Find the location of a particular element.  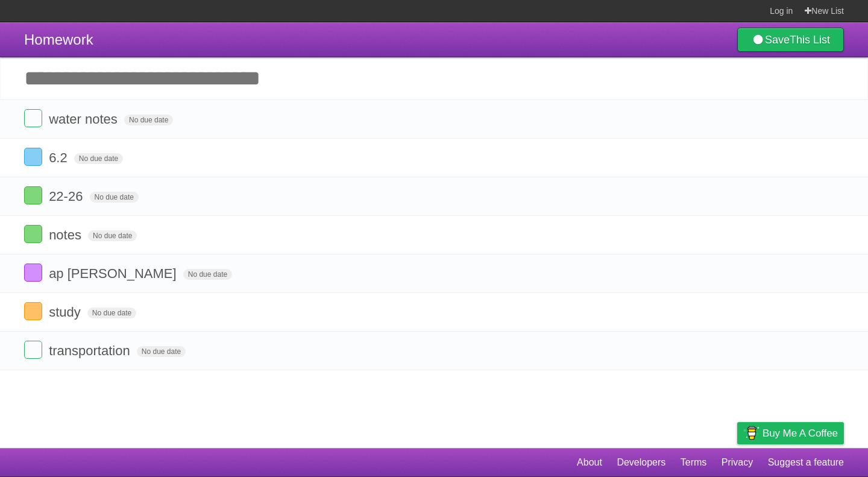

b: This List is located at coordinates (809, 40).